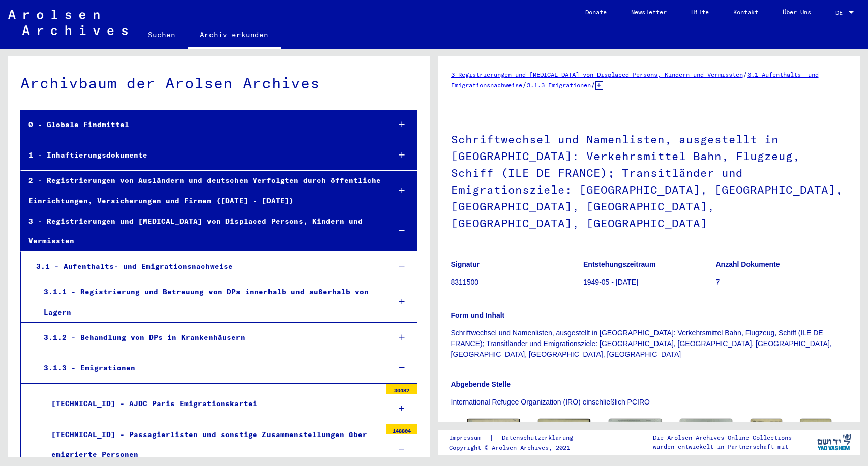 This screenshot has width=868, height=466. Describe the element at coordinates (620, 264) in the screenshot. I see `b: Entstehungszeitraum` at that location.